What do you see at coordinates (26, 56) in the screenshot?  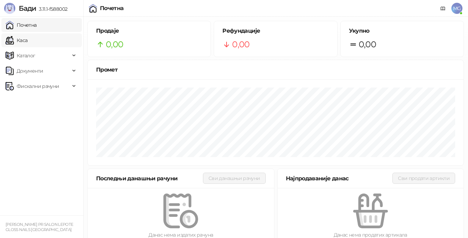 I see `span: Каталог` at bounding box center [26, 56].